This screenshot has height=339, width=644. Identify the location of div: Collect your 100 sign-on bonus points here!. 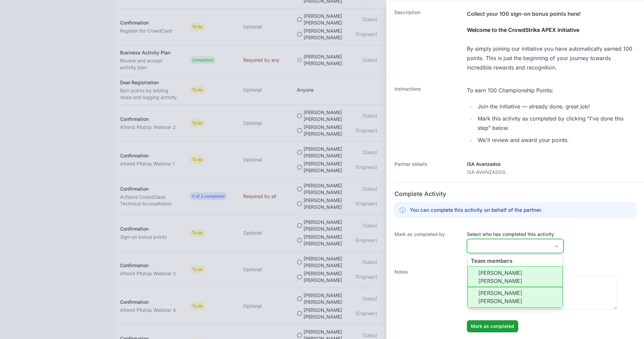
(552, 14).